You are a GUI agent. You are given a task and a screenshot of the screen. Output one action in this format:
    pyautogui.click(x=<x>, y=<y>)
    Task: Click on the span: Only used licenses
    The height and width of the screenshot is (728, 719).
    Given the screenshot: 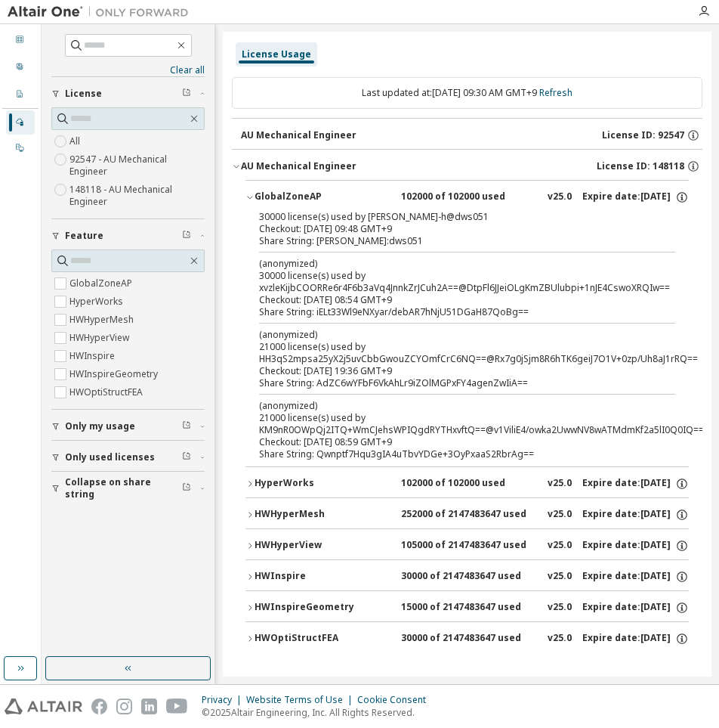 What is the action you would take?
    pyautogui.click(x=110, y=457)
    